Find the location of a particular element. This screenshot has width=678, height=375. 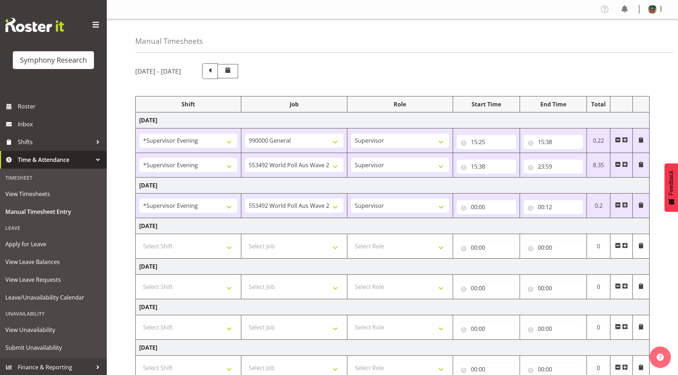

a: View Leave Balances is located at coordinates (53, 262).